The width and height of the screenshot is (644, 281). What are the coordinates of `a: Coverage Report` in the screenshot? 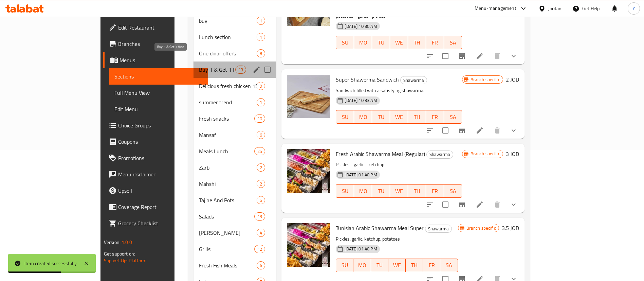 It's located at (156, 207).